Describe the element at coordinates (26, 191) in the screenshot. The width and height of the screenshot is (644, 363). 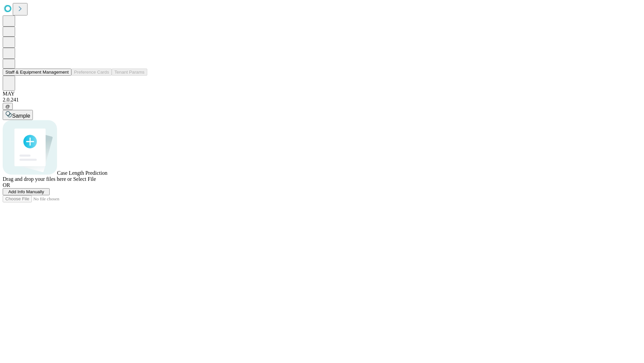
I see `button: Add Info Manually` at that location.